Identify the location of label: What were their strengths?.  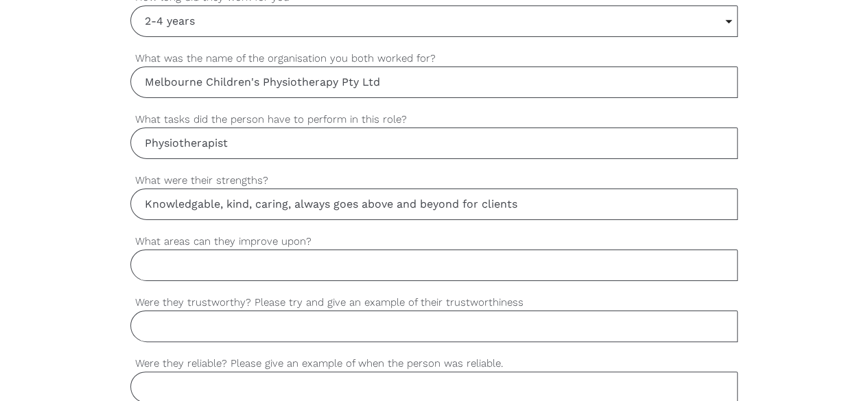
(434, 180).